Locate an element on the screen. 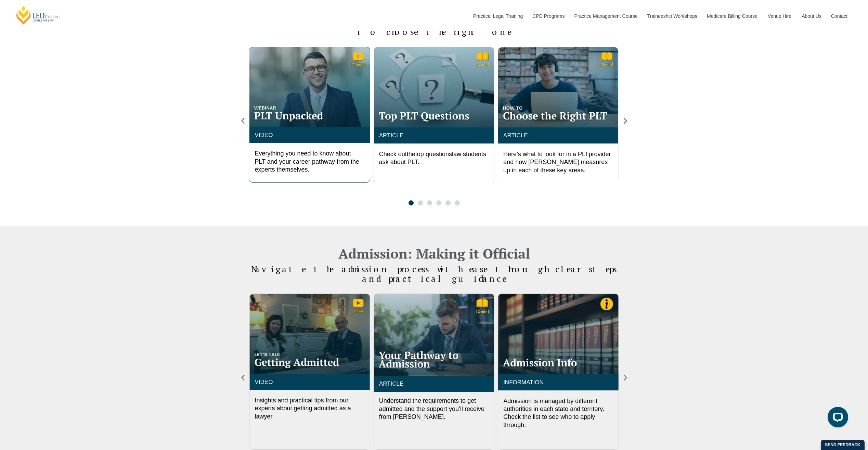 The image size is (868, 450). a: About Us is located at coordinates (812, 16).